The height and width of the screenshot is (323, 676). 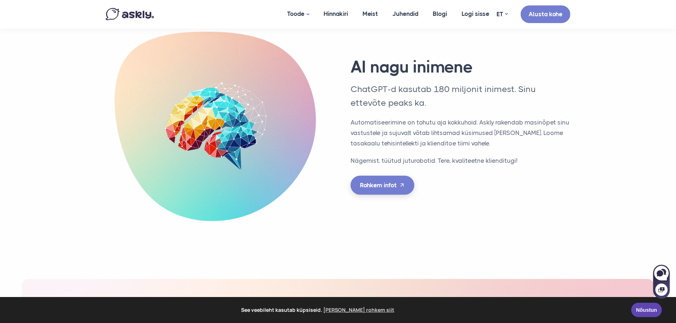 What do you see at coordinates (646, 310) in the screenshot?
I see `a: Nõustun` at bounding box center [646, 310].